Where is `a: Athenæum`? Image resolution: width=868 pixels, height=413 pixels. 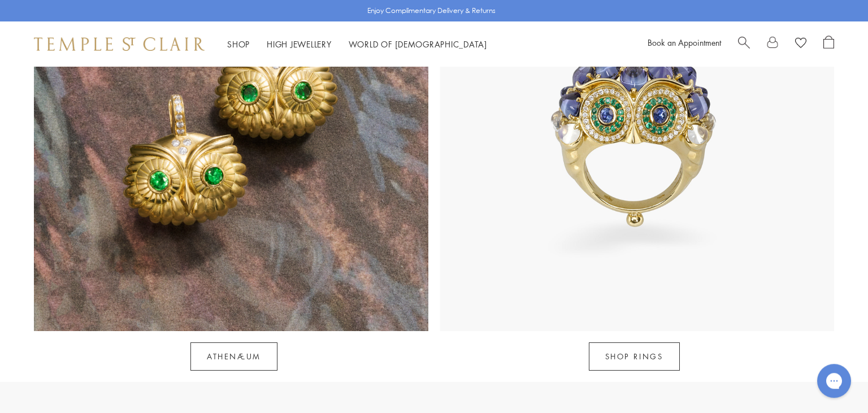
a: Athenæum is located at coordinates (234, 357).